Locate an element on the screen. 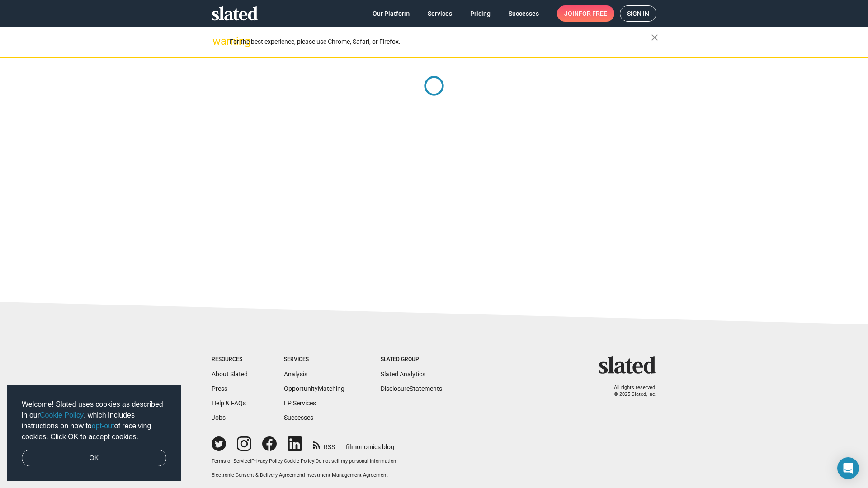 The height and width of the screenshot is (488, 868). div: Services is located at coordinates (314, 359).